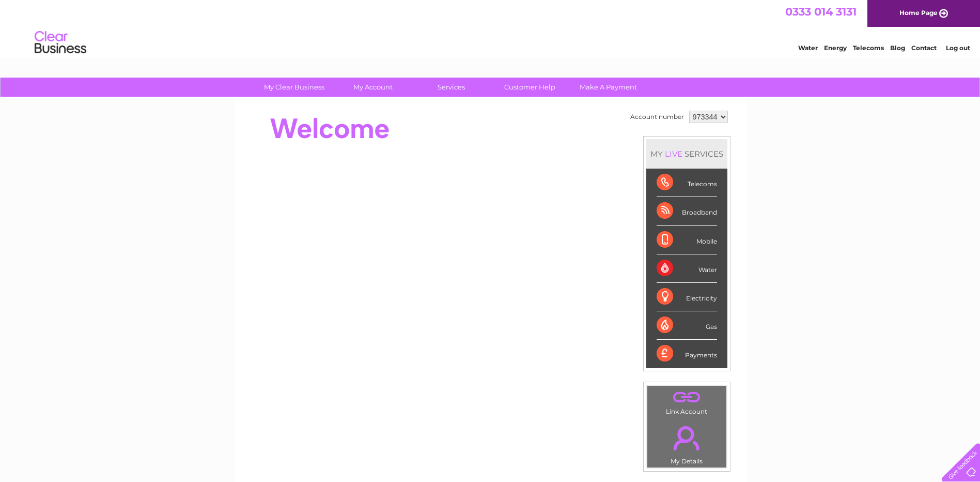 Image resolution: width=980 pixels, height=482 pixels. Describe the element at coordinates (687, 442) in the screenshot. I see `td: My Details` at that location.